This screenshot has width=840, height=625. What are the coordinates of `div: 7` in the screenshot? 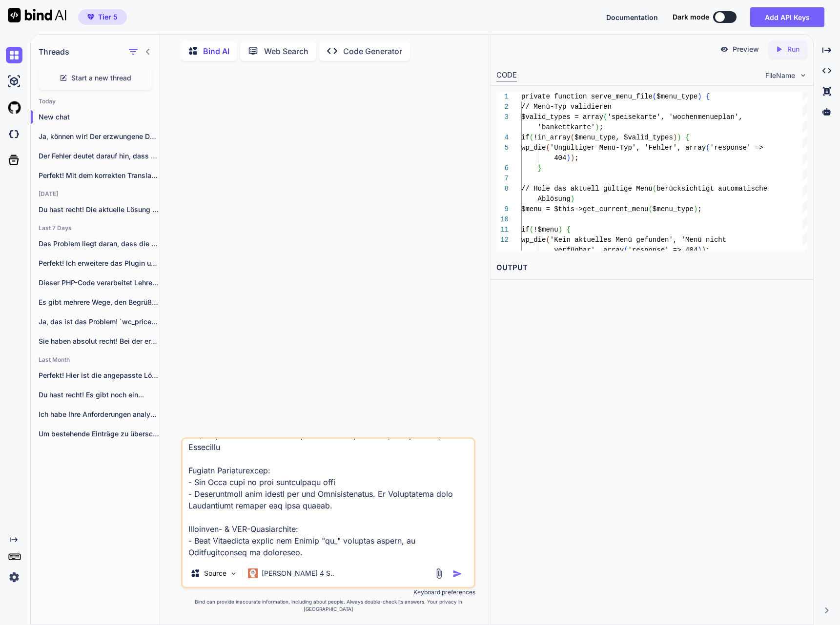 It's located at (502, 178).